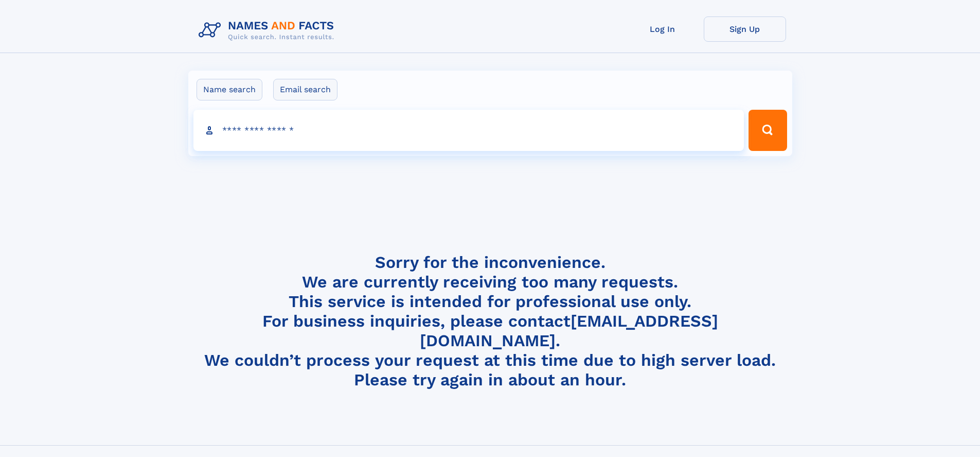 The height and width of the screenshot is (457, 980). What do you see at coordinates (745, 29) in the screenshot?
I see `a: Sign Up` at bounding box center [745, 29].